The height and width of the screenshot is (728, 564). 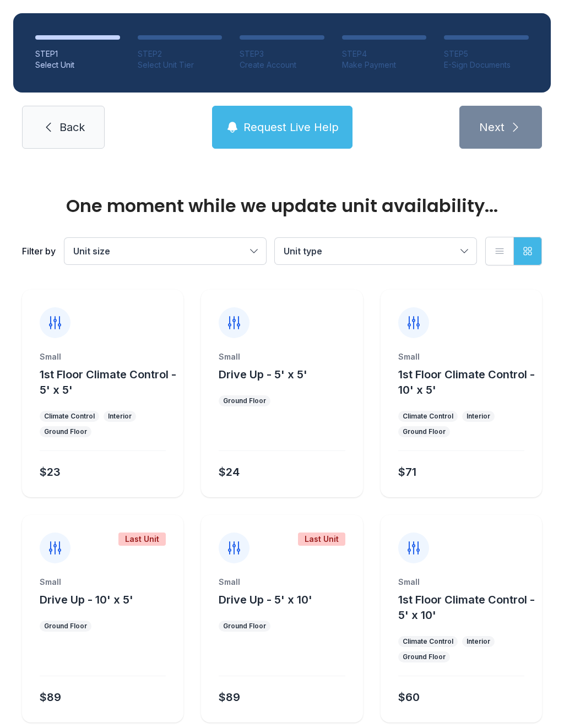 What do you see at coordinates (384, 65) in the screenshot?
I see `div: Make Payment` at bounding box center [384, 65].